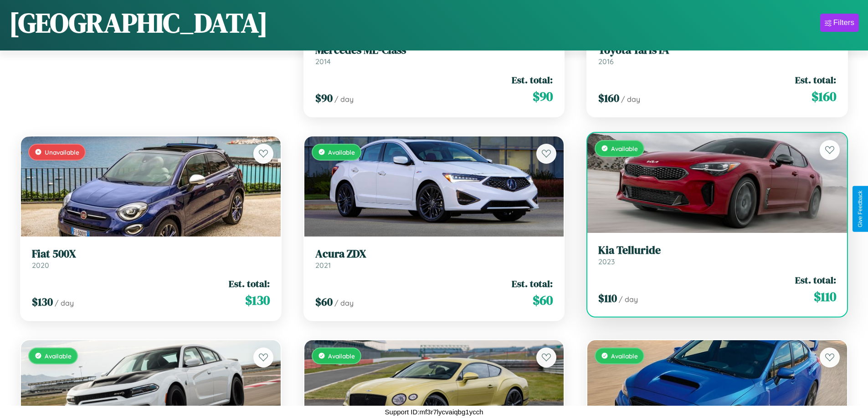 The height and width of the screenshot is (418, 868). Describe the element at coordinates (860, 209) in the screenshot. I see `div: Give Feedback` at that location.